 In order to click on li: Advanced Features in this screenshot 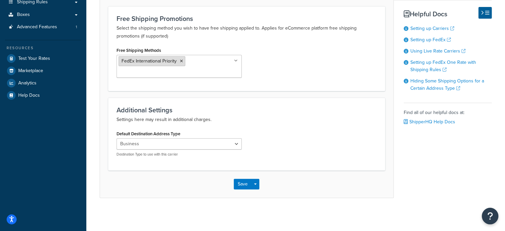, I will do `click(43, 27)`.